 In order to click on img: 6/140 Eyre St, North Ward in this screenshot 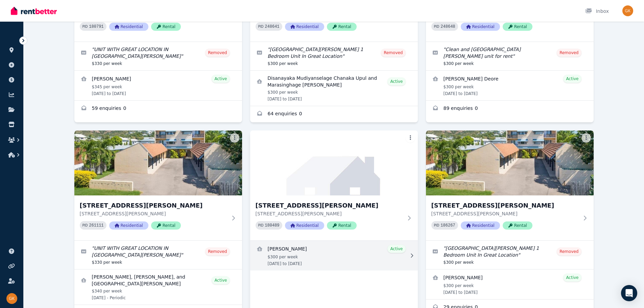, I will do `click(334, 163)`.